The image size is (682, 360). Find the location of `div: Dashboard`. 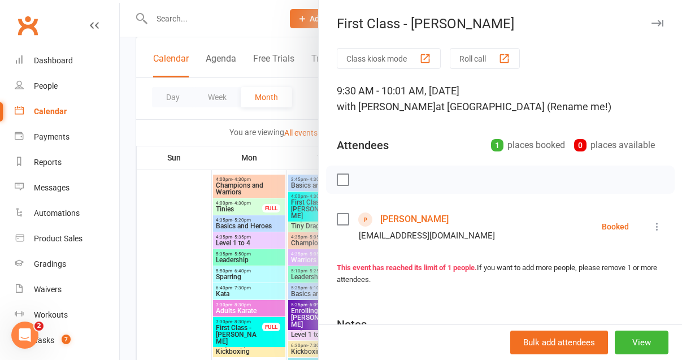

div: Dashboard is located at coordinates (53, 60).